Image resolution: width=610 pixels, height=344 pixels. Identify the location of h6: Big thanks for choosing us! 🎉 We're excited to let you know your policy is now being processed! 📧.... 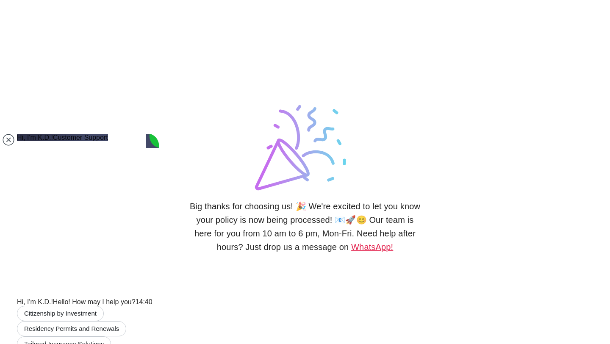
(305, 227).